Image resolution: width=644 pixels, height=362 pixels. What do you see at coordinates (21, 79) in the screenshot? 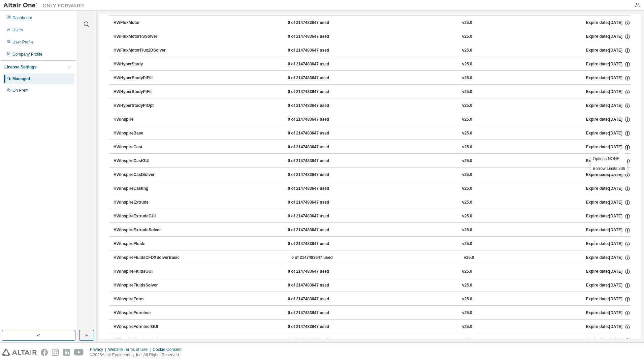
I see `div: Managed` at bounding box center [21, 79].